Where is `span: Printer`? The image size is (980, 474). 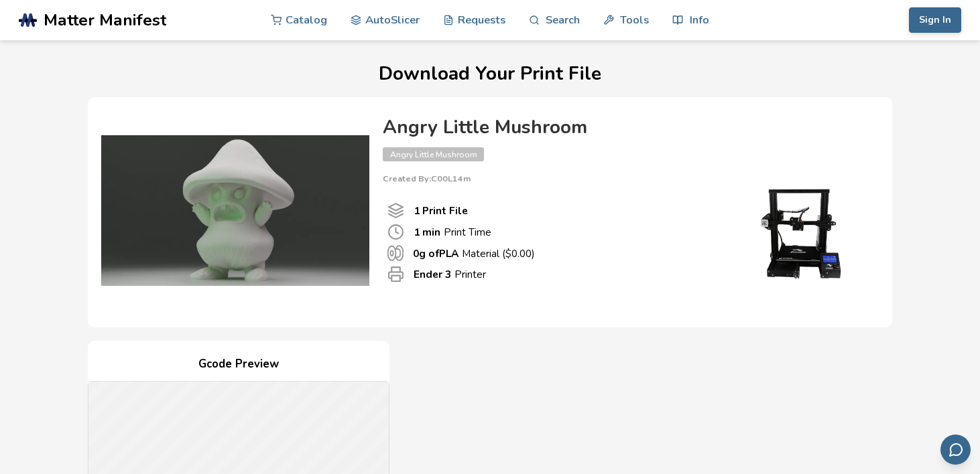 span: Printer is located at coordinates (396, 274).